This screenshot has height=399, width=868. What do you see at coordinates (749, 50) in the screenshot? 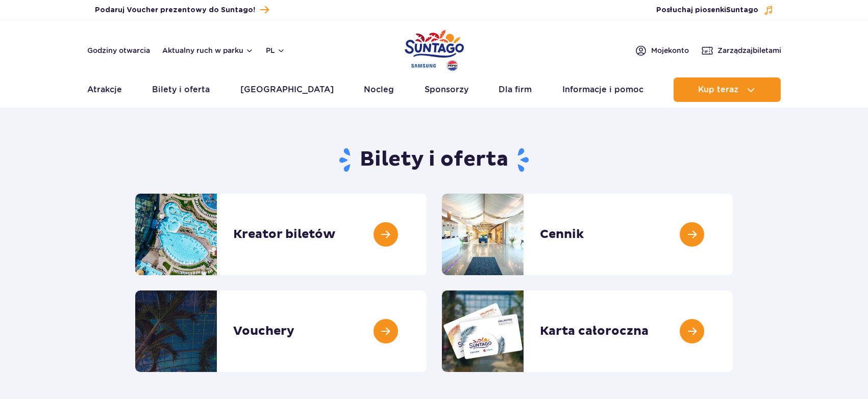
I see `span: Zarządzaj biletami` at bounding box center [749, 50].